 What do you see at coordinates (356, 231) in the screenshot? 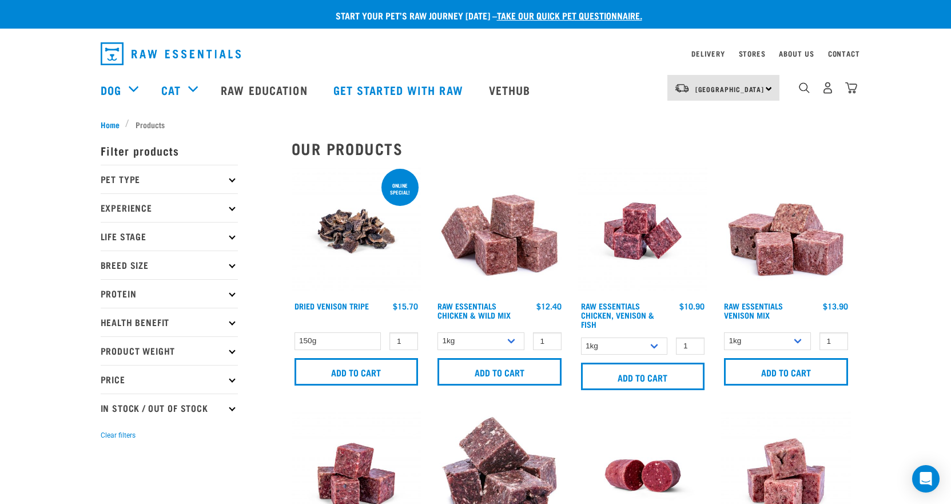
I see `img: Dried Vension Tripe 1691` at bounding box center [356, 231].